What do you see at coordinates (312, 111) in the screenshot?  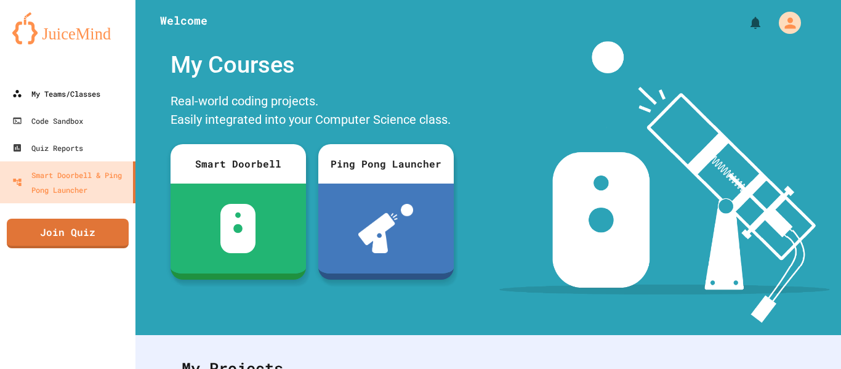 I see `div: Real-world coding projects. Easily integrated into your Computer Science class.` at bounding box center [312, 111].